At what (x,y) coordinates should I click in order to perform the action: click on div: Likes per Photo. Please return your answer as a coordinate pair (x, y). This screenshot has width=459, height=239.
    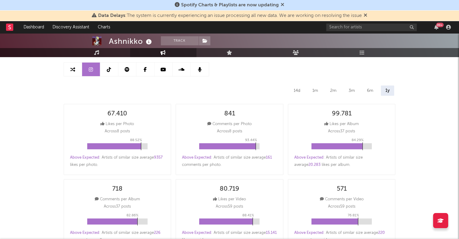
    Looking at the image, I should click on (117, 124).